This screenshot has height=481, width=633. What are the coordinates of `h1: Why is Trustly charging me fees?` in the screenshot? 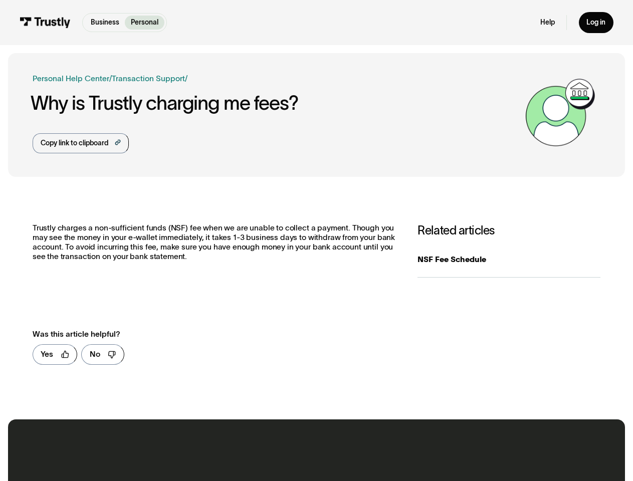 It's located at (275, 103).